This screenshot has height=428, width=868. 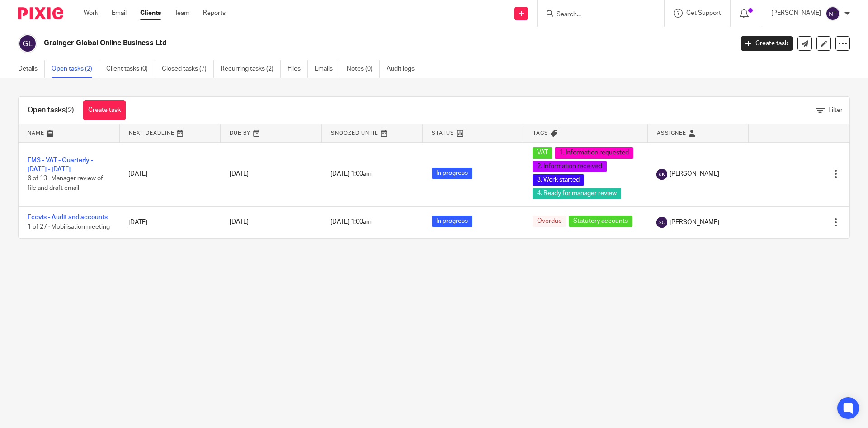 What do you see at coordinates (355, 133) in the screenshot?
I see `span: Snoozed Until` at bounding box center [355, 133].